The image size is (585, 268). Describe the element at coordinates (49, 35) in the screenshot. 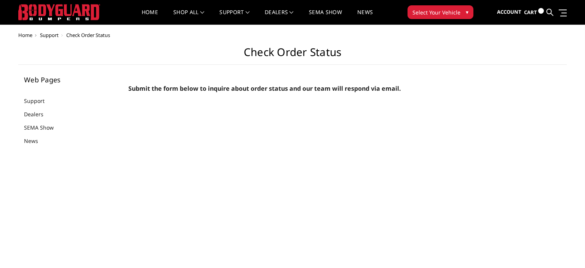

I see `span: Support` at that location.